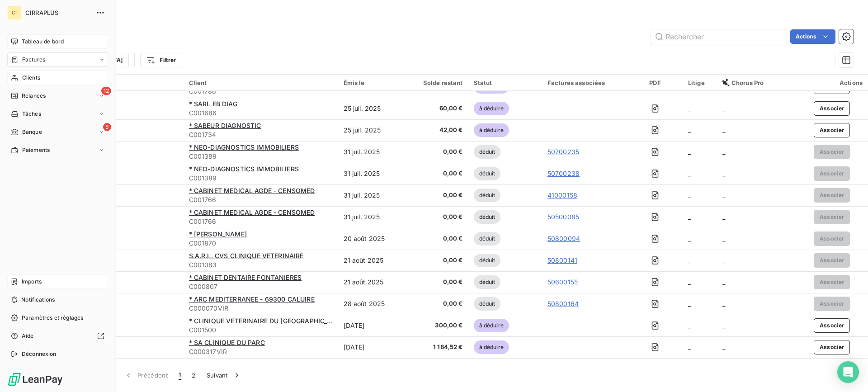  I want to click on button: Suivant, so click(224, 375).